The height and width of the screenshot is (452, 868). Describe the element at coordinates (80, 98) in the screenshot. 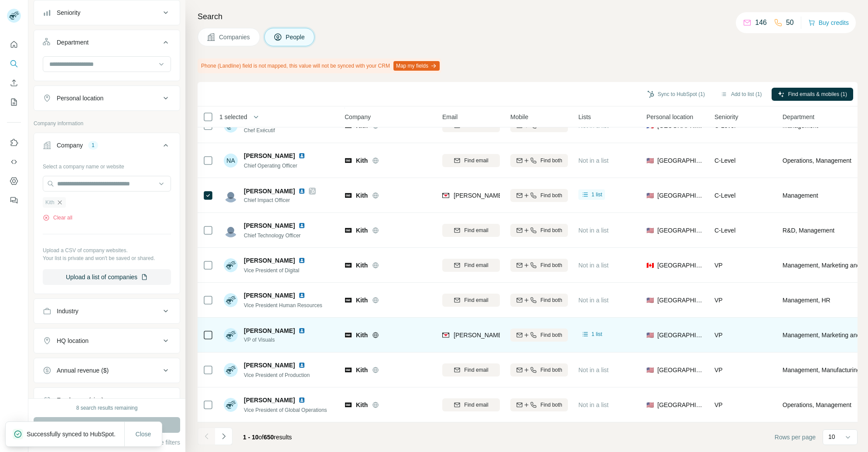

I see `div: Personal location` at that location.